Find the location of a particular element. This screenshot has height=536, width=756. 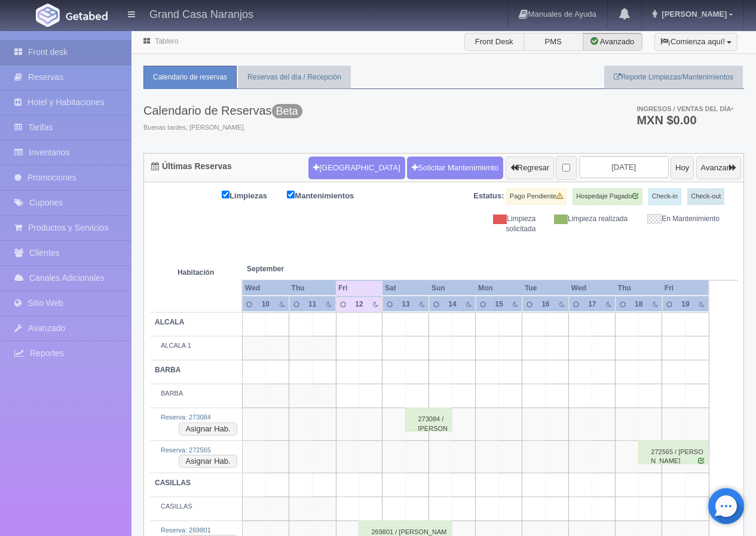

div: 18 is located at coordinates (638, 304).